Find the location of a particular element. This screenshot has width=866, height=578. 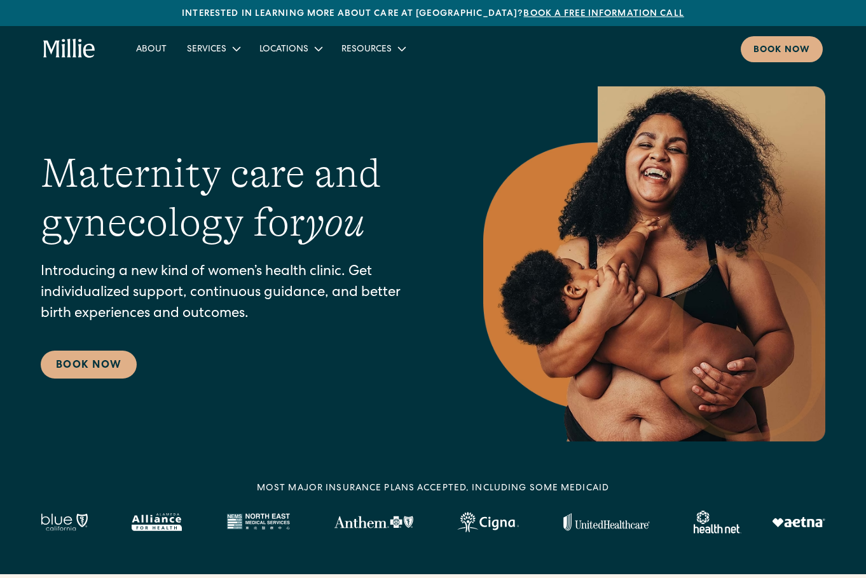

a: Book Now is located at coordinates (88, 365).